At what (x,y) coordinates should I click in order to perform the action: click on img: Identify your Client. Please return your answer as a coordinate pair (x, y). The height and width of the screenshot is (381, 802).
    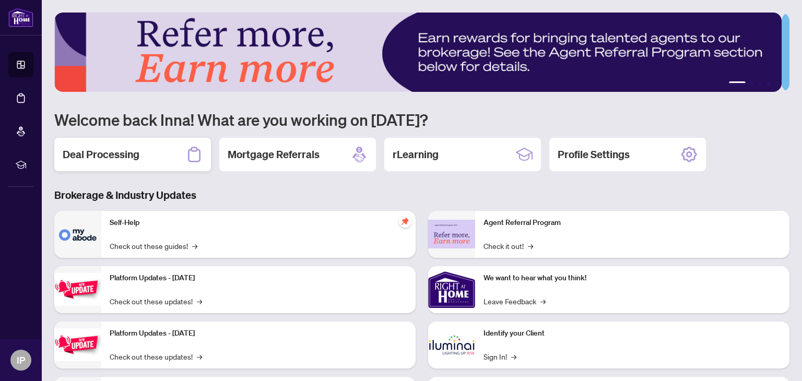
    Looking at the image, I should click on (452, 345).